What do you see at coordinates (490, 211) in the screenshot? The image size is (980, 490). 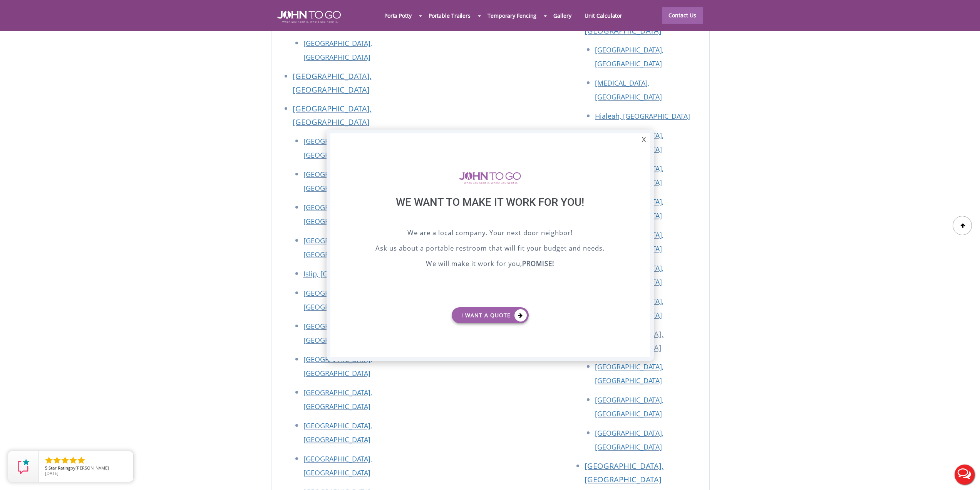 I see `div: We want to make it work for you!` at bounding box center [490, 211].